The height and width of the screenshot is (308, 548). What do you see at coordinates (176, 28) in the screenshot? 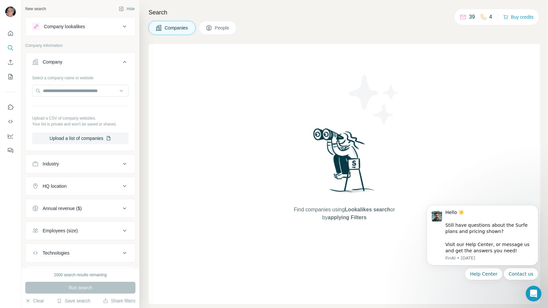
I see `span: Companies` at bounding box center [176, 28].